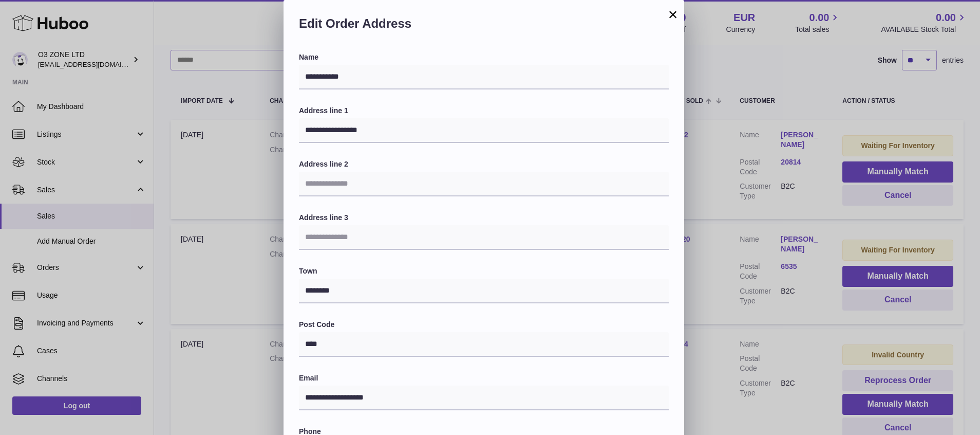 The image size is (980, 435). I want to click on label: Address line 3, so click(484, 218).